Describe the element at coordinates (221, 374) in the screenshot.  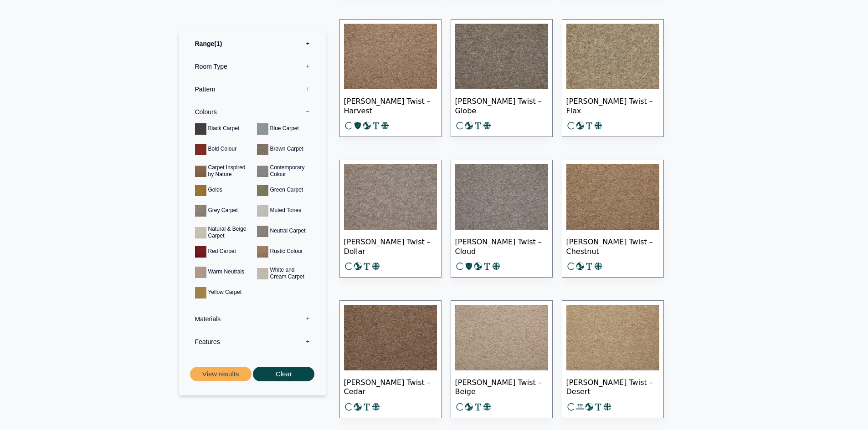
I see `button: View results` at that location.